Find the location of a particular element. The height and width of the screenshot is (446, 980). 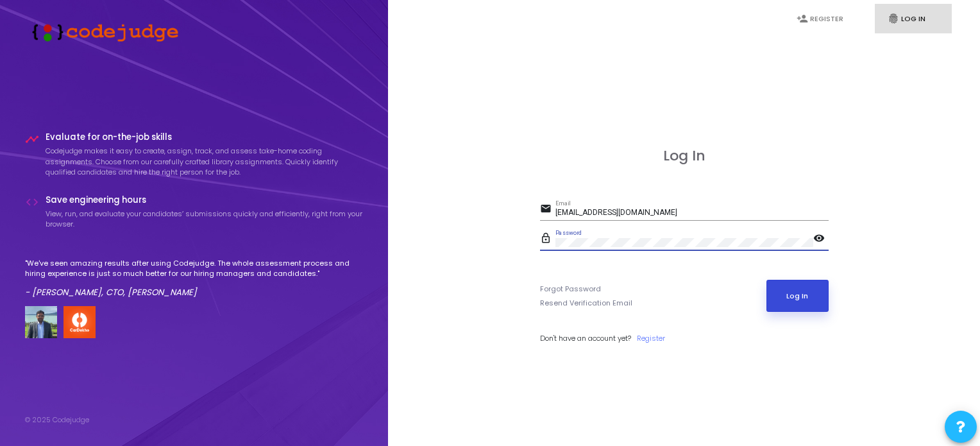

p: "We've seen amazing results after using Codejudge. The whole assessment process and hiring experi... is located at coordinates (195, 268).